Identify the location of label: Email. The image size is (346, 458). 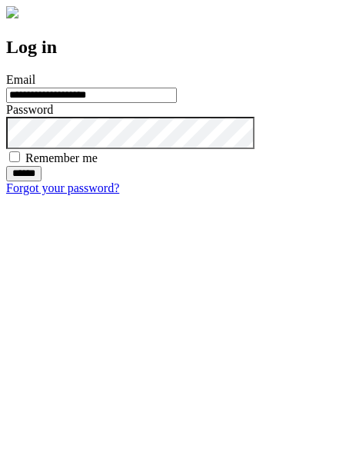
(21, 79).